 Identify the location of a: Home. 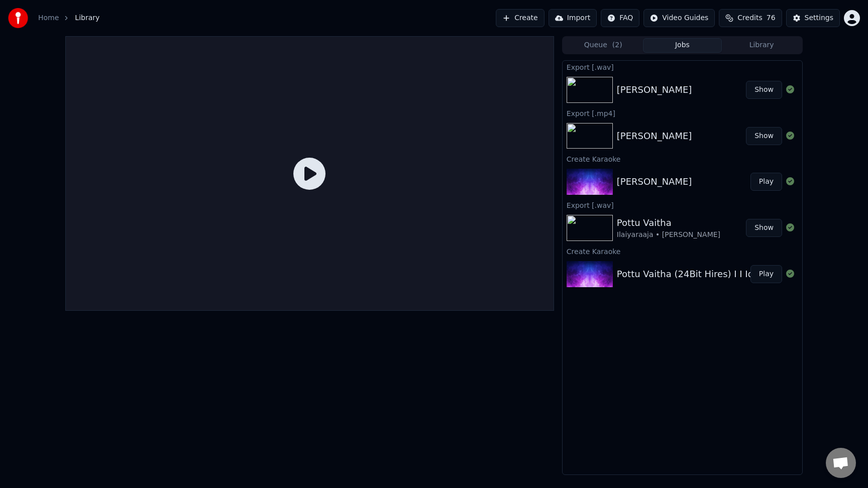
(48, 18).